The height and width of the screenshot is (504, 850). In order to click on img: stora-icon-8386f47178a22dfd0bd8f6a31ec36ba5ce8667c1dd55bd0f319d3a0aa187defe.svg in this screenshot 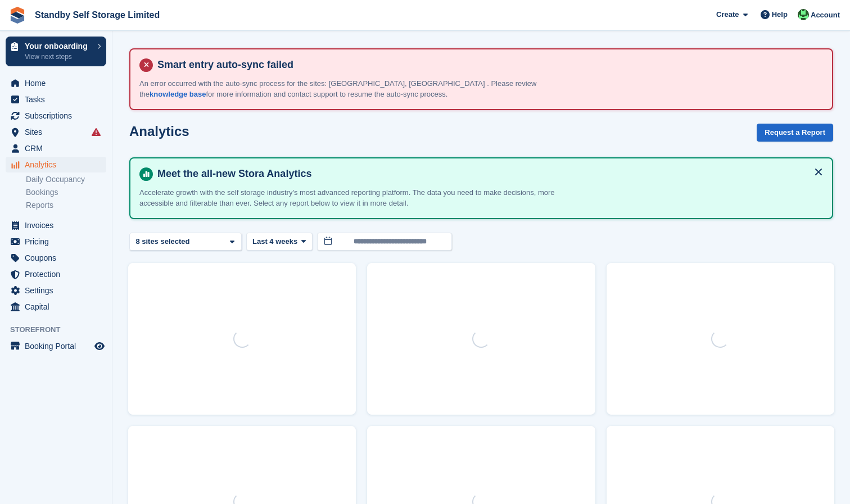, I will do `click(17, 16)`.